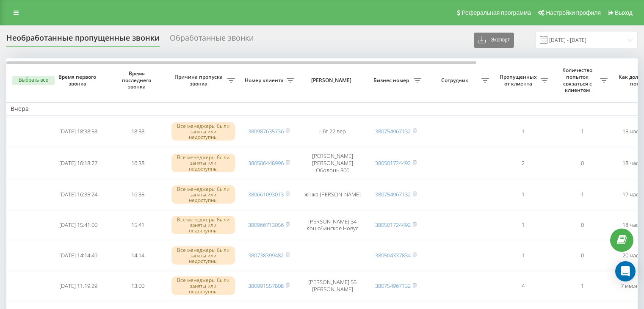  I want to click on td: 18:38, so click(137, 132).